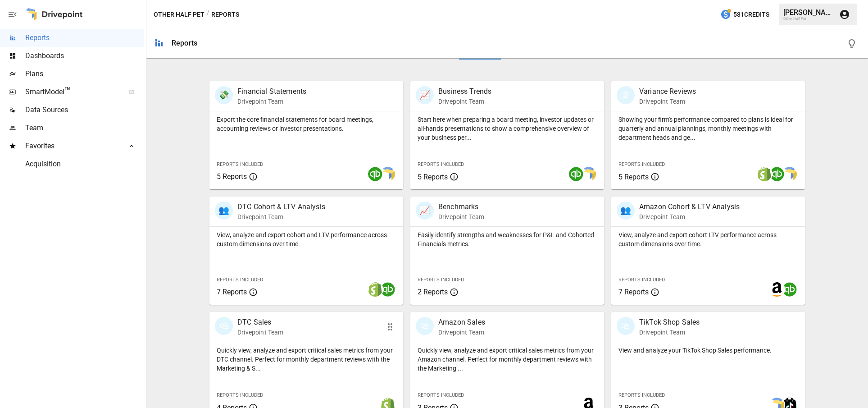 The height and width of the screenshot is (408, 868). Describe the element at coordinates (808, 18) in the screenshot. I see `div: Other Half Pet` at that location.